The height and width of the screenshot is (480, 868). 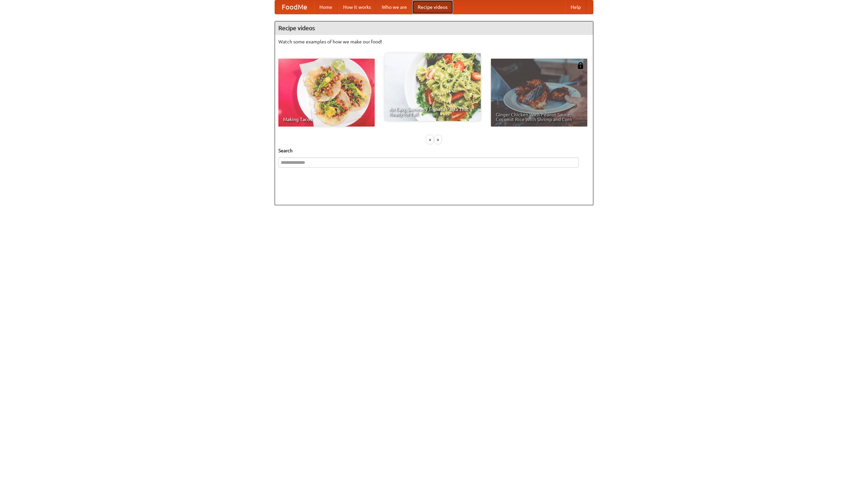 What do you see at coordinates (295, 7) in the screenshot?
I see `a: FoodMe` at bounding box center [295, 7].